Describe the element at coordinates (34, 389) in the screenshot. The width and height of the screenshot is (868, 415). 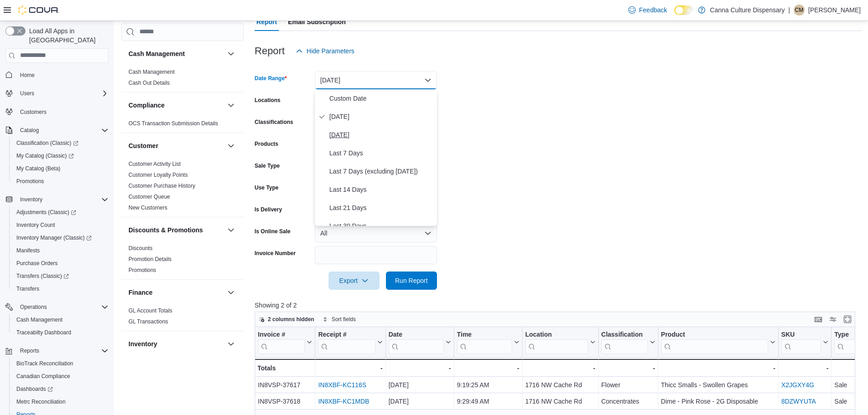
I see `a: Dashboards` at that location.